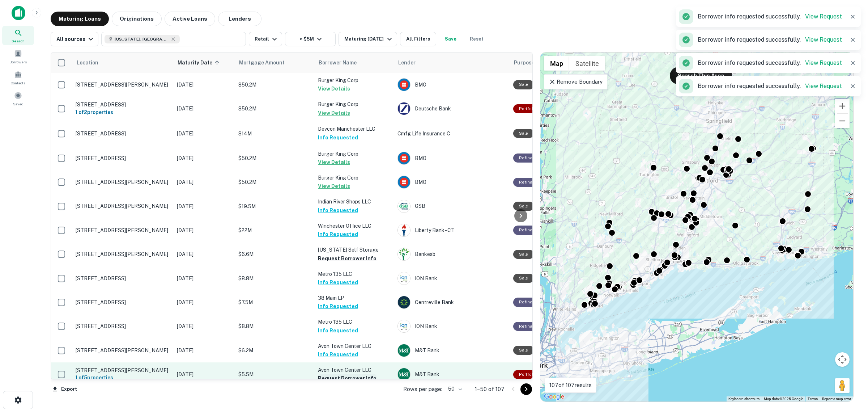 The width and height of the screenshot is (868, 412). I want to click on a: Open this area in Google Maps (opens a new window), so click(554, 396).